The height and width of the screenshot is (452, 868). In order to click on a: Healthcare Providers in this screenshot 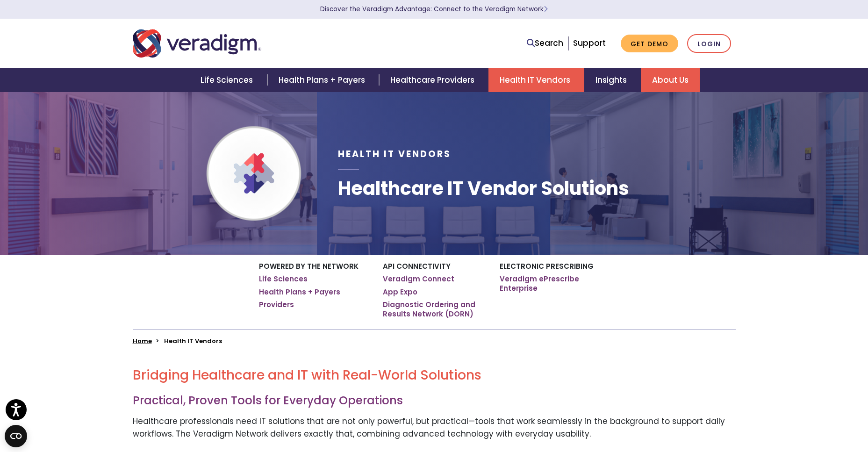, I will do `click(433, 80)`.